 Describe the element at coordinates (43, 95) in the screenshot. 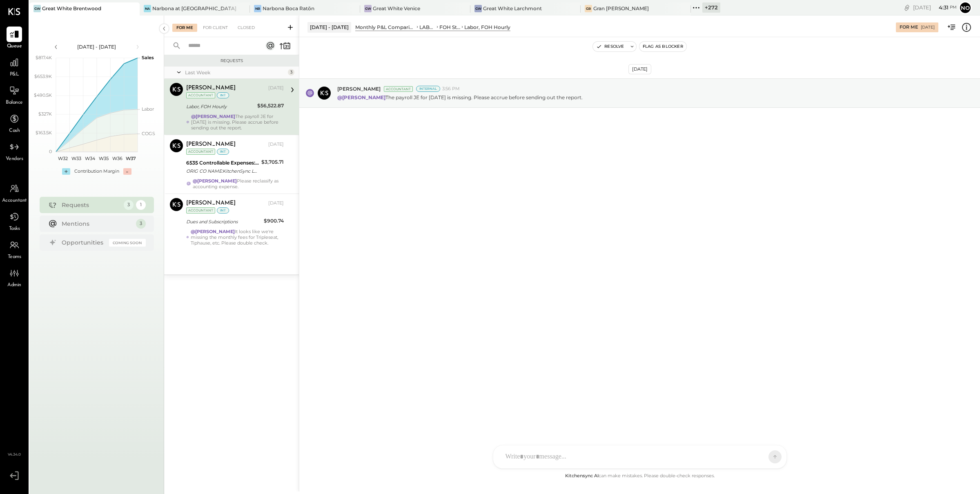

I see `text: $490.5K` at that location.